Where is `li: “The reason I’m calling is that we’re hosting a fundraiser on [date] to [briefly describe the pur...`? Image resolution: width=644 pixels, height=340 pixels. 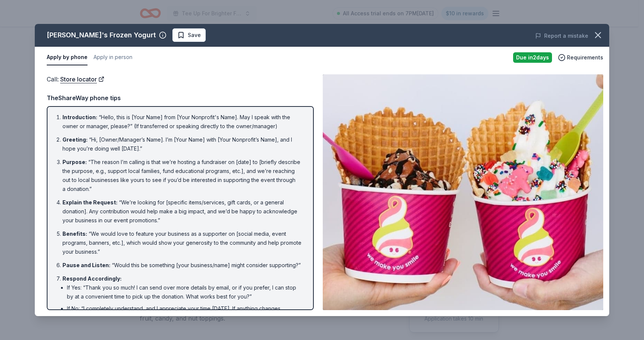 li: “The reason I’m calling is that we’re hosting a fundraiser on [date] to [briefly describe the pur... is located at coordinates (183, 176).